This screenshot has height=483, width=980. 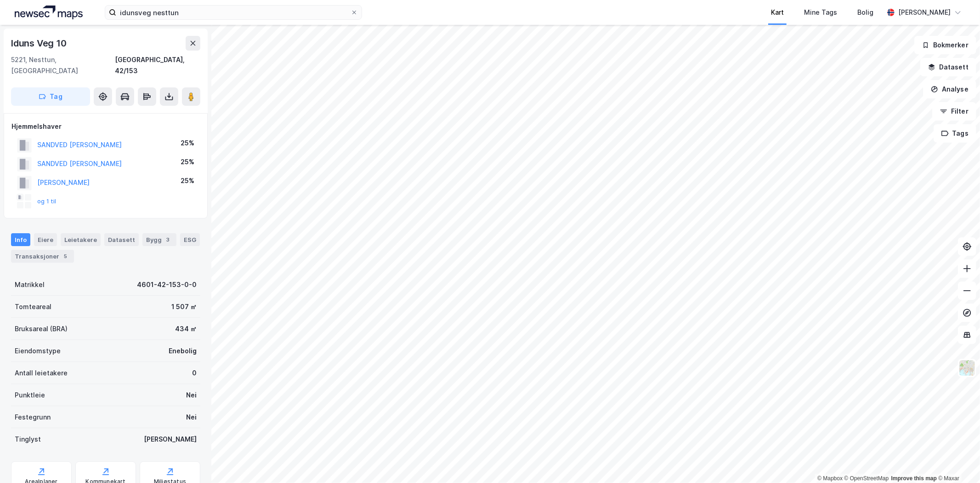 I want to click on div: Eiere, so click(x=46, y=240).